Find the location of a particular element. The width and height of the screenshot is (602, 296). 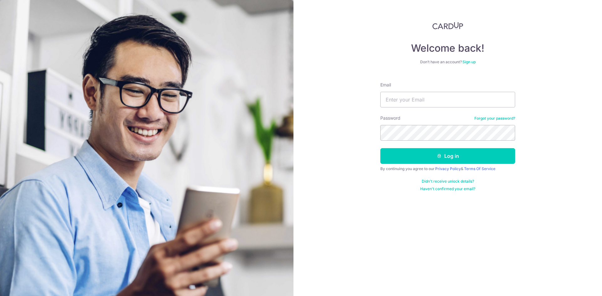

a: Forgot your password? is located at coordinates (495, 119).